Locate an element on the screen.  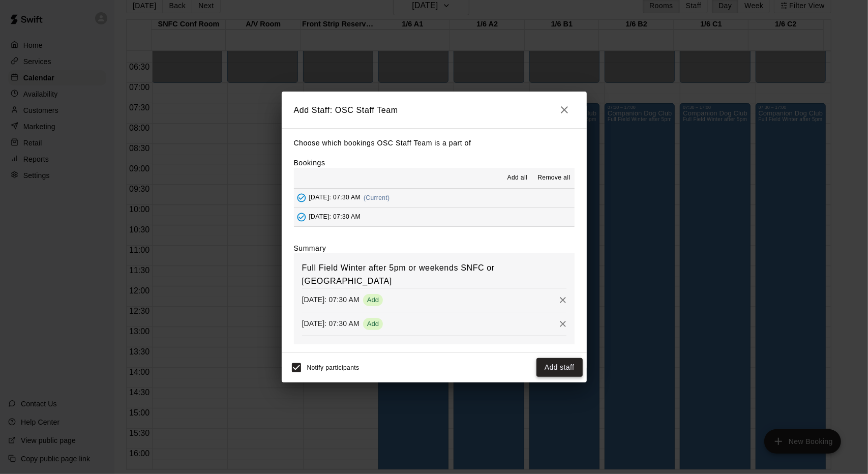
button: Add all is located at coordinates (517, 178).